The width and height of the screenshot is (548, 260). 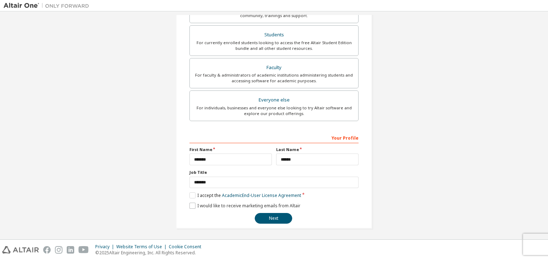 What do you see at coordinates (142, 247) in the screenshot?
I see `div: Website Terms of Use` at bounding box center [142, 247].